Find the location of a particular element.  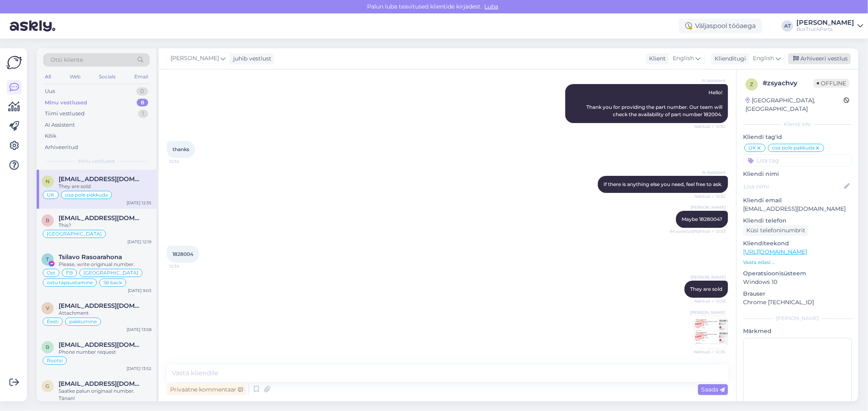

span: Maybe 1828004? is located at coordinates (702, 219).